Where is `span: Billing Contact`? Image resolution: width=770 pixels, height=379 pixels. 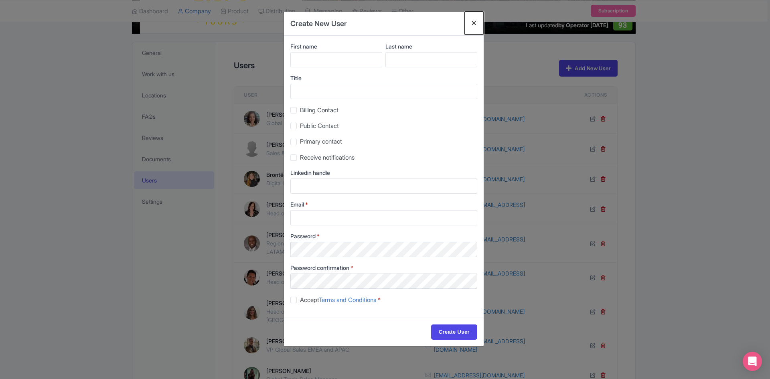
span: Billing Contact is located at coordinates (319, 110).